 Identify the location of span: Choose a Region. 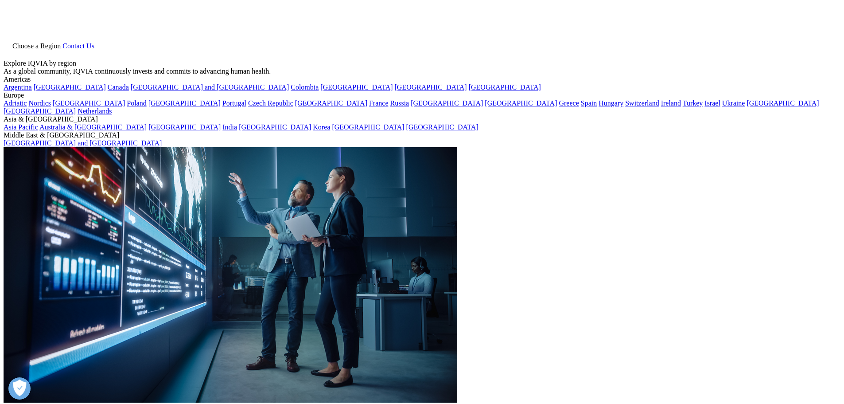
(36, 46).